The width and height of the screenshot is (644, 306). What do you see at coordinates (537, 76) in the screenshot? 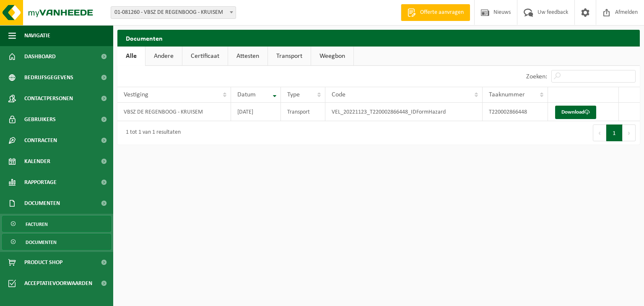
I see `label: Zoeken:` at bounding box center [537, 76].